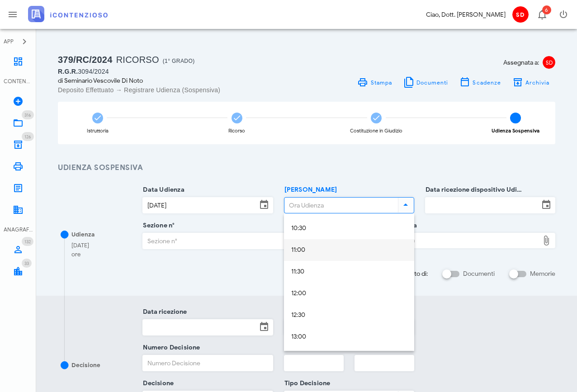 This screenshot has height=392, width=577. Describe the element at coordinates (207, 363) in the screenshot. I see `input: Numero Decisione` at that location.